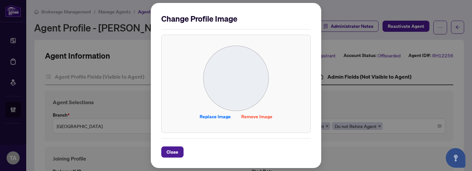 This screenshot has width=472, height=171. I want to click on button: Remove Image, so click(256, 117).